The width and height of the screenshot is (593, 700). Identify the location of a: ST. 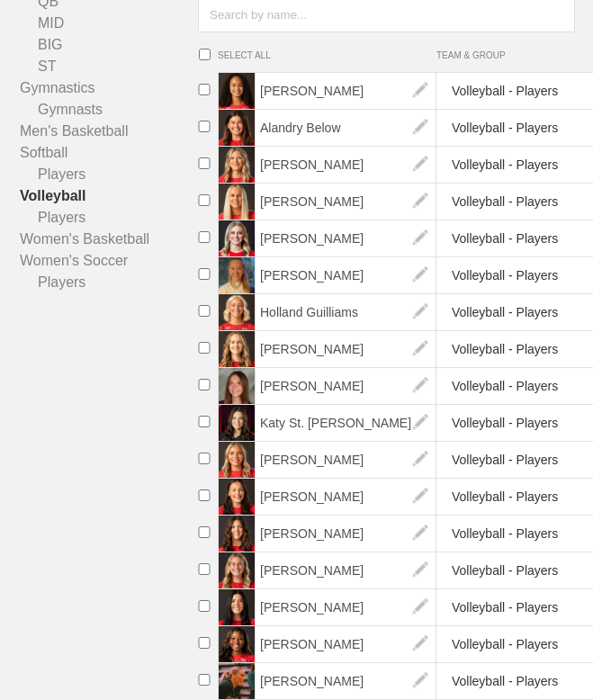
(109, 67).